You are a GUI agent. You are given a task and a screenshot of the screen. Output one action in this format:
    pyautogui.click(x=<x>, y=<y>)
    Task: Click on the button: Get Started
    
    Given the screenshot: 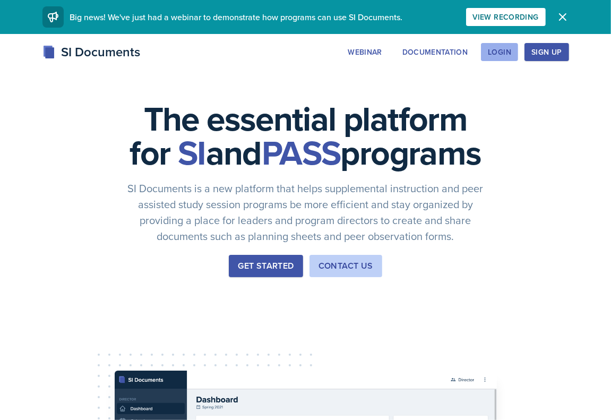 What is the action you would take?
    pyautogui.click(x=266, y=266)
    